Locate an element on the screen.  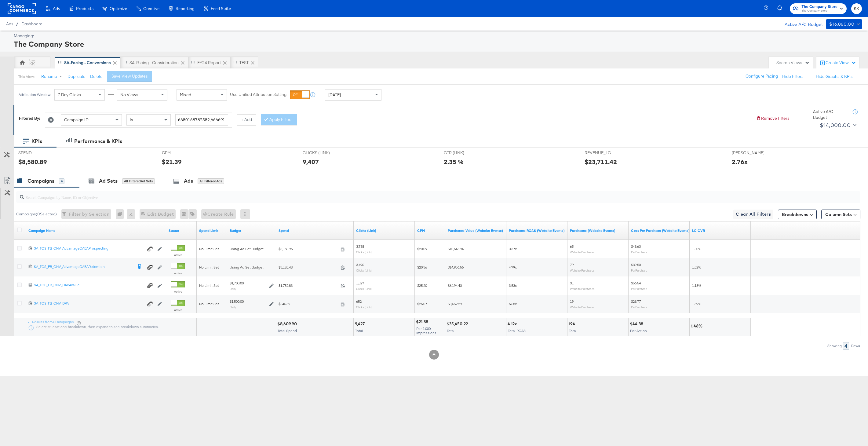
div: 9,427 is located at coordinates (360, 324).